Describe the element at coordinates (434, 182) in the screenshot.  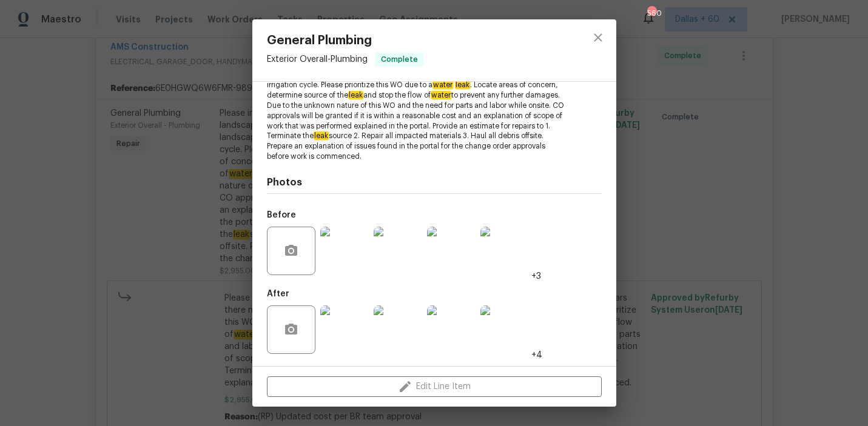
I see `h4: Photos` at that location.